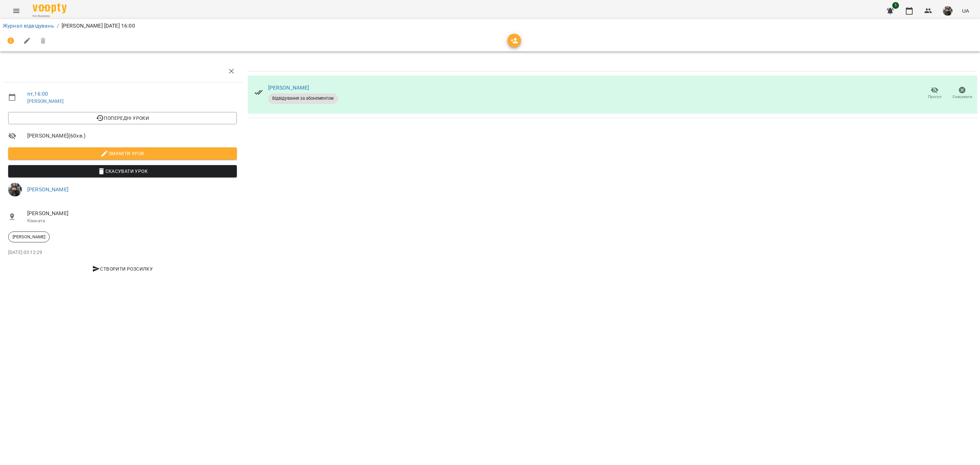 Image resolution: width=980 pixels, height=465 pixels. I want to click on button: Скасувати, so click(962, 93).